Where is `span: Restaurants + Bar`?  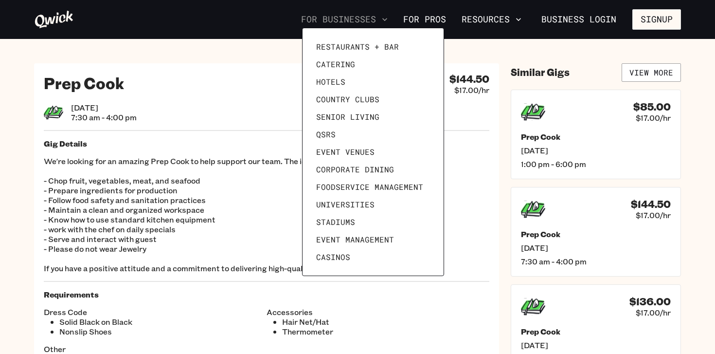
span: Restaurants + Bar is located at coordinates (358, 47).